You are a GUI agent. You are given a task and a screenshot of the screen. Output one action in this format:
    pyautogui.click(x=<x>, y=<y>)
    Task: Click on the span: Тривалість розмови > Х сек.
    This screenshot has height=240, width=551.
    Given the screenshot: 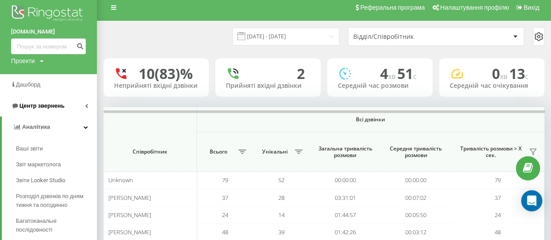 What is the action you would take?
    pyautogui.click(x=491, y=152)
    